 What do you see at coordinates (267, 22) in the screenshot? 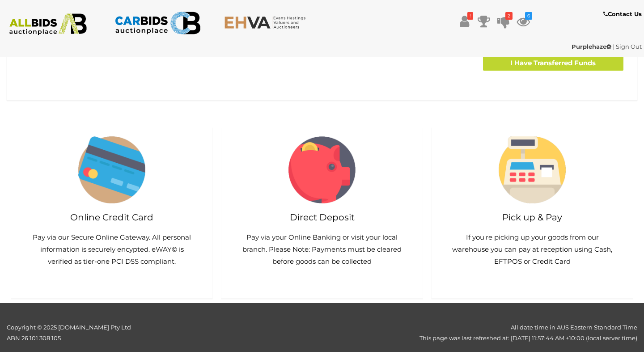
I see `img: EHVA.com.au` at bounding box center [267, 22].